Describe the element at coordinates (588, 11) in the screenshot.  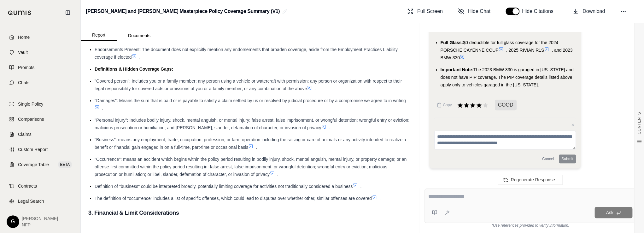
I see `button: Download` at that location.